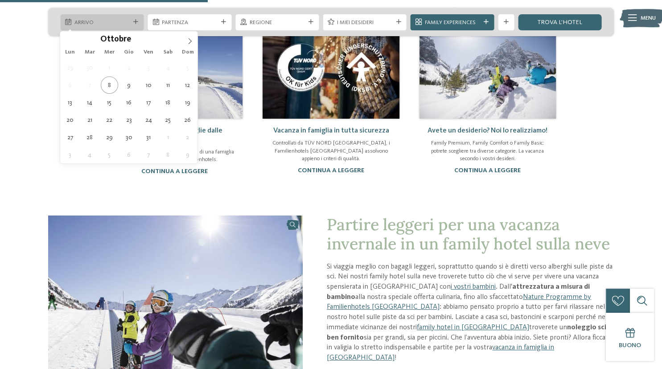 Image resolution: width=662 pixels, height=369 pixels. I want to click on span: Ottobre 17, 2025, so click(148, 102).